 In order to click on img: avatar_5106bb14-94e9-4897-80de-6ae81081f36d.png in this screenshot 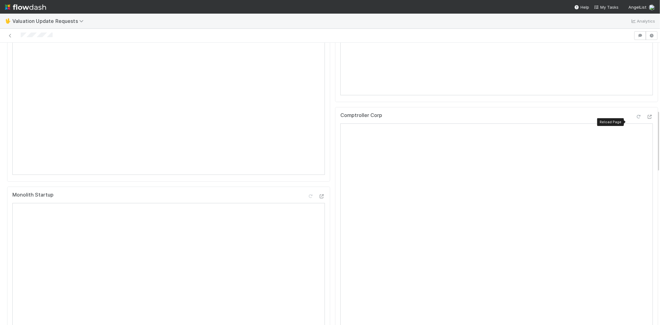, I will do `click(652, 7)`.